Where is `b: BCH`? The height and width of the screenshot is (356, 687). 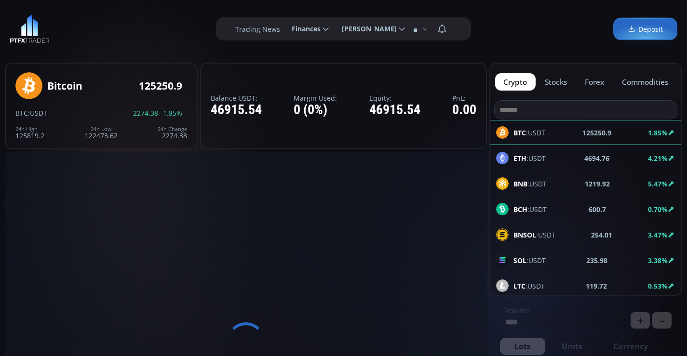 b: BCH is located at coordinates (520, 209).